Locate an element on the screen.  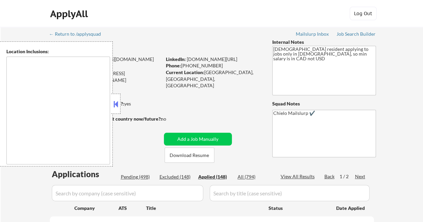
input: Search by company (case sensitive) is located at coordinates (128, 193).